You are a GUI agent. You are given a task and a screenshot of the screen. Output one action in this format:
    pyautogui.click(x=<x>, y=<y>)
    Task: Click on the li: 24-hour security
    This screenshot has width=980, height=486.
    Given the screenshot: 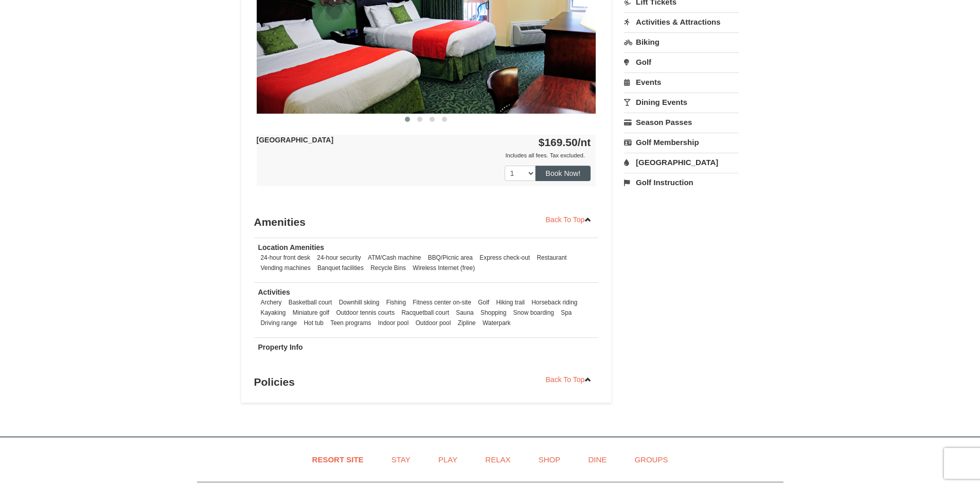 What is the action you would take?
    pyautogui.click(x=338, y=258)
    